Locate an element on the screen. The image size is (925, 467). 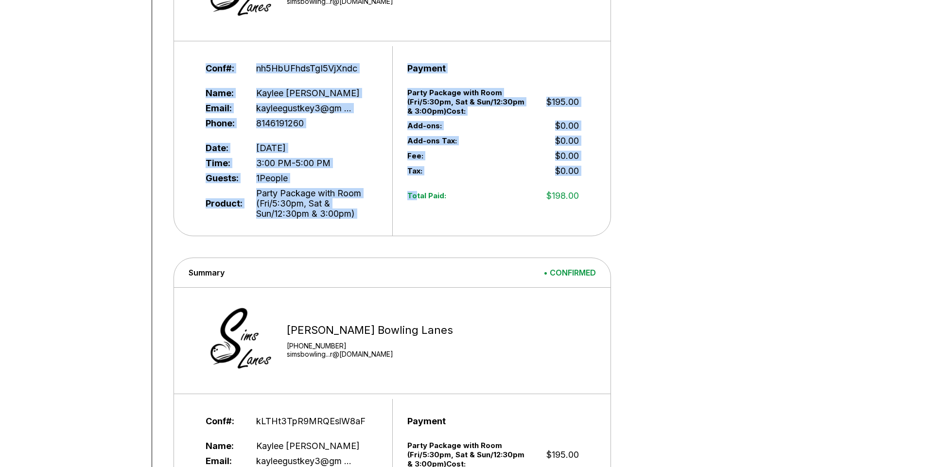
span: Product: is located at coordinates (223, 203).